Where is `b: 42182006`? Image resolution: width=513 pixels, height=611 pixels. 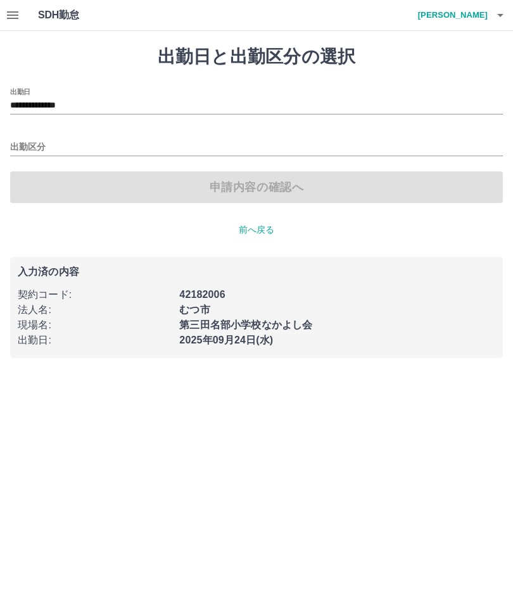
b: 42182006 is located at coordinates (202, 294).